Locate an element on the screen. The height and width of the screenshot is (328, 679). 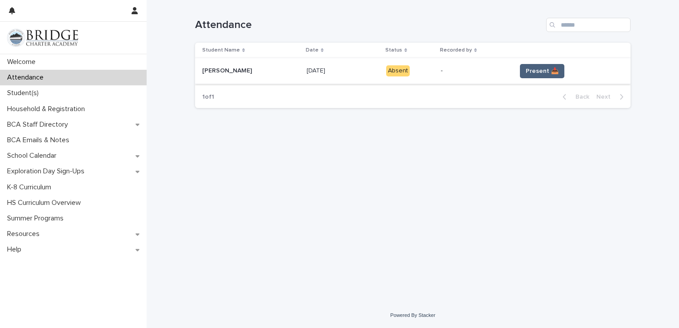
p: Student(s) is located at coordinates (24, 93).